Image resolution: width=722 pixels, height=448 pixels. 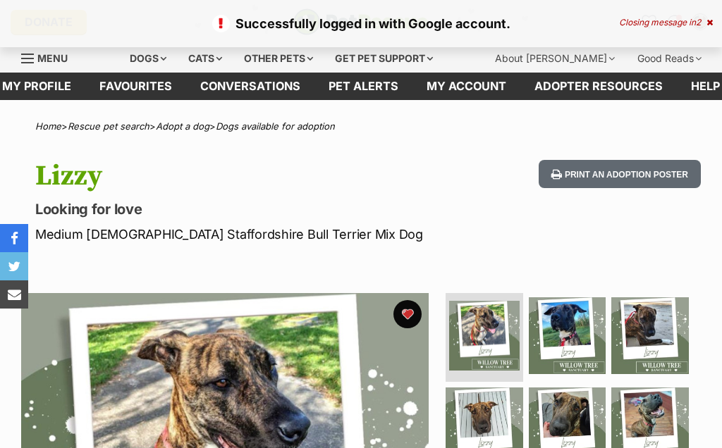 What do you see at coordinates (52, 58) in the screenshot?
I see `span: Menu` at bounding box center [52, 58].